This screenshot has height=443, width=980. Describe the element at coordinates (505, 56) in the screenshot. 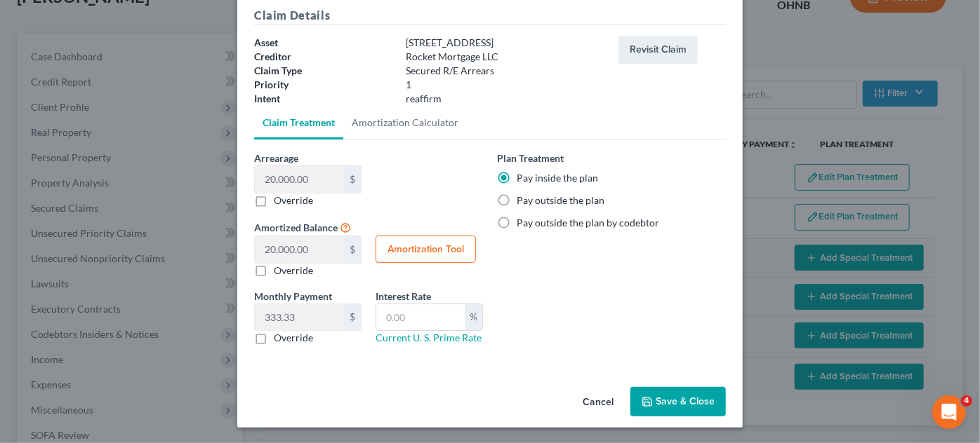

I see `div: Rocket Mortgage LLC` at that location.